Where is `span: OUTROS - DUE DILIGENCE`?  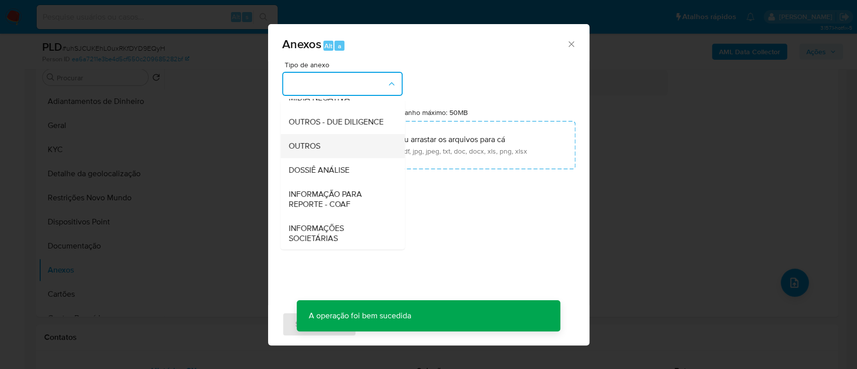
span: OUTROS - DUE DILIGENCE is located at coordinates (335, 122).